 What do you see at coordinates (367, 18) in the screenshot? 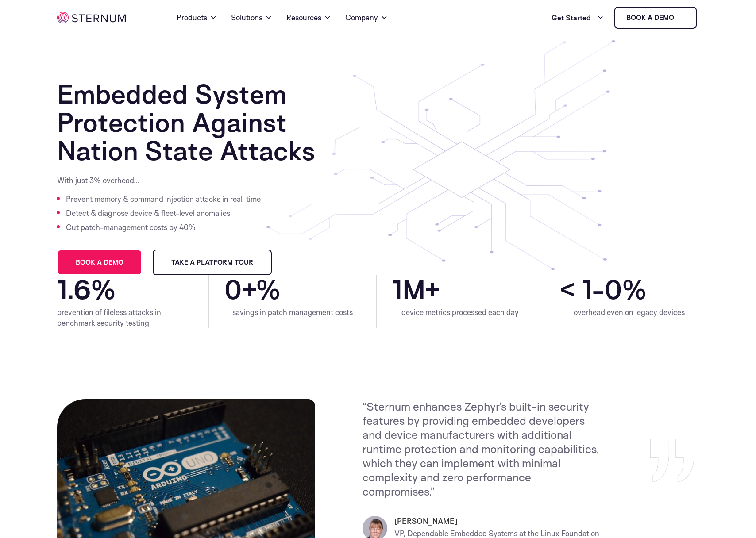
I see `a: Company` at bounding box center [367, 18].